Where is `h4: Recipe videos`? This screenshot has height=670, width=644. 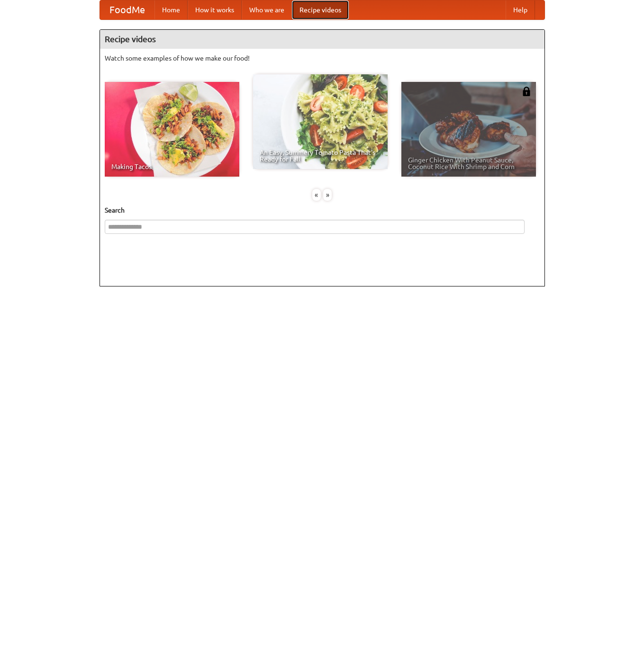
h4: Recipe videos is located at coordinates (322, 39).